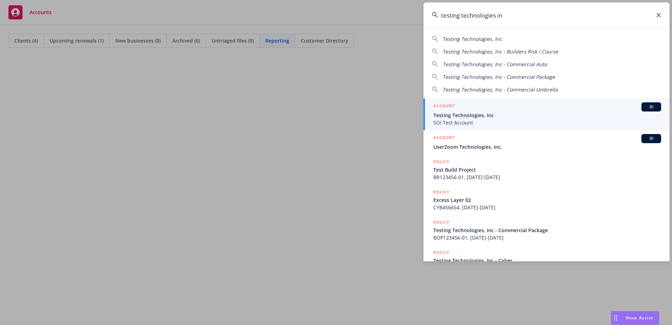  What do you see at coordinates (639, 317) in the screenshot?
I see `span: Nova Assist` at bounding box center [639, 317].